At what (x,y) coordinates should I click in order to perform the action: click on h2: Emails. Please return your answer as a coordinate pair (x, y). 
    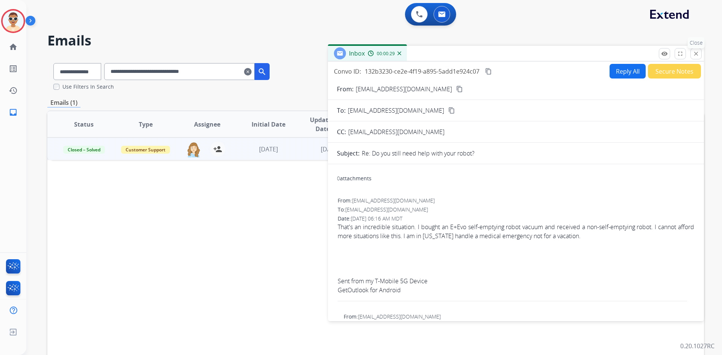
    Looking at the image, I should click on (375, 41).